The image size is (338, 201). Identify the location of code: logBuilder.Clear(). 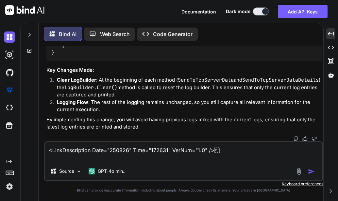
(91, 87).